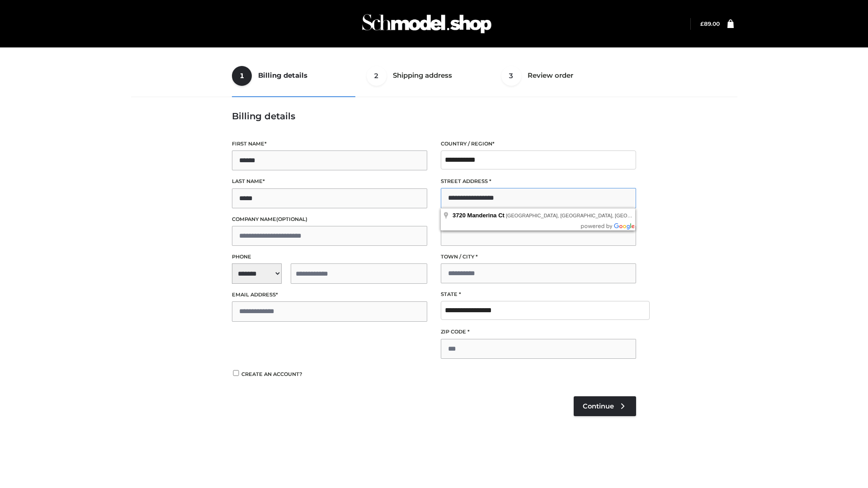  What do you see at coordinates (604, 406) in the screenshot?
I see `a: Continue` at bounding box center [604, 406].